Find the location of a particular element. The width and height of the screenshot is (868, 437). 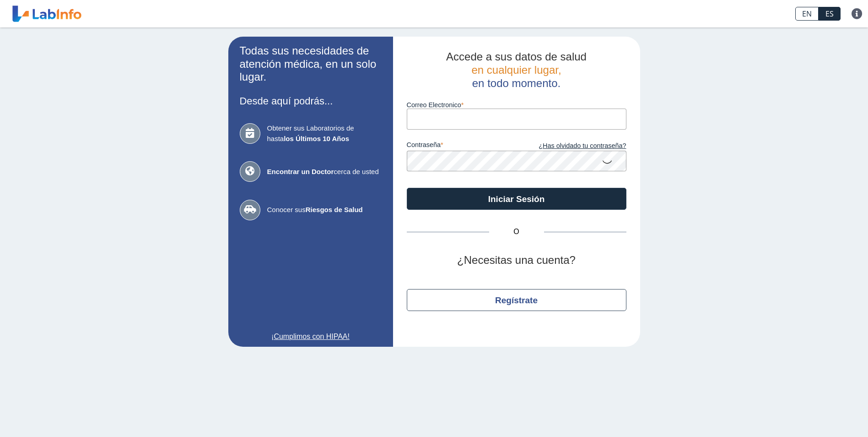

b: los Últimos 10 Años is located at coordinates (316, 138).